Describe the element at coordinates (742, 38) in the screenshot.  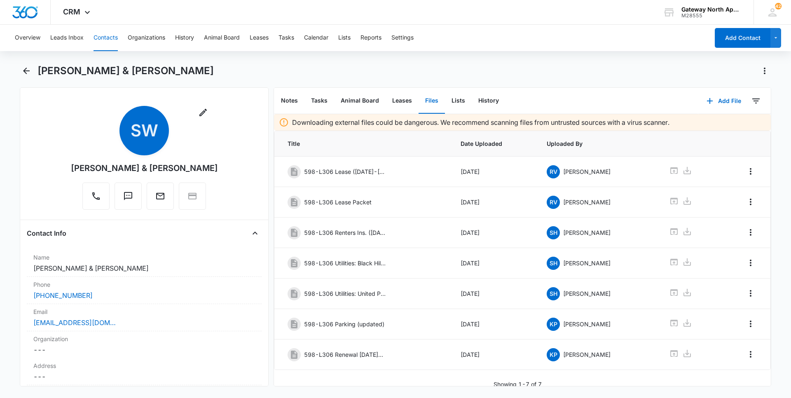
I see `button: Add Contact` at that location.